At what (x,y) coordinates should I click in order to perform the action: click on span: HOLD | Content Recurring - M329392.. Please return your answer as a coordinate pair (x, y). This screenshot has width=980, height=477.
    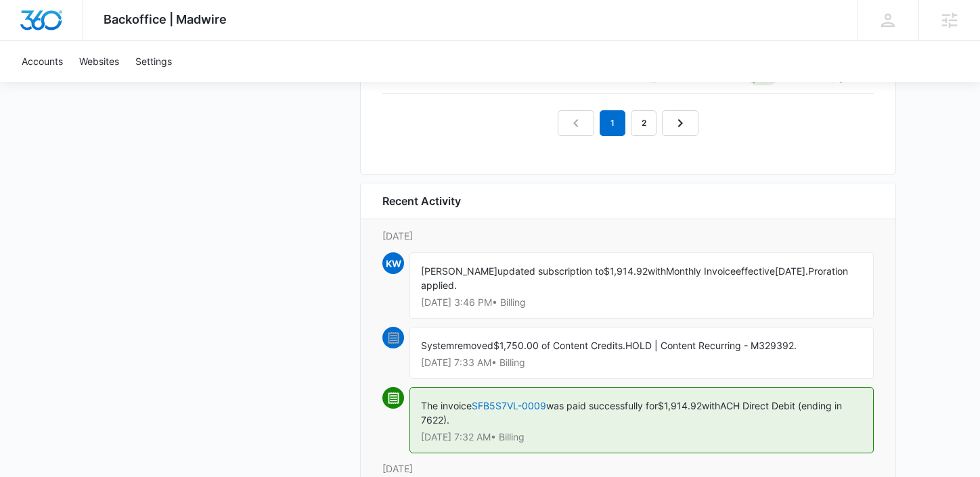
    Looking at the image, I should click on (711, 345).